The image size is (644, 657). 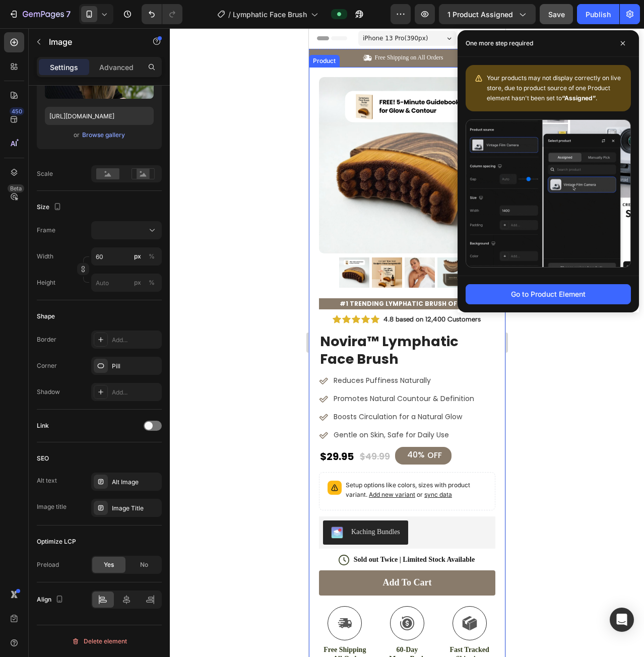 I want to click on span: Lymphatic Face Brush, so click(x=270, y=14).